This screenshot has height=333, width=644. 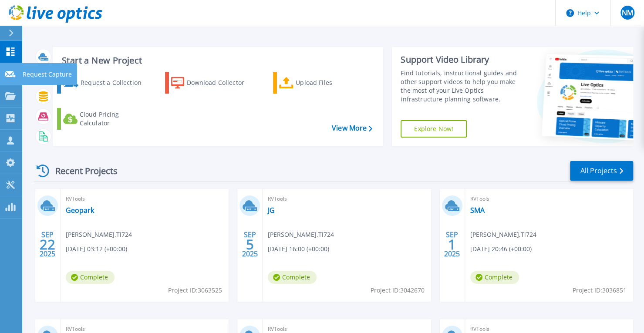 I want to click on a: JG, so click(x=271, y=210).